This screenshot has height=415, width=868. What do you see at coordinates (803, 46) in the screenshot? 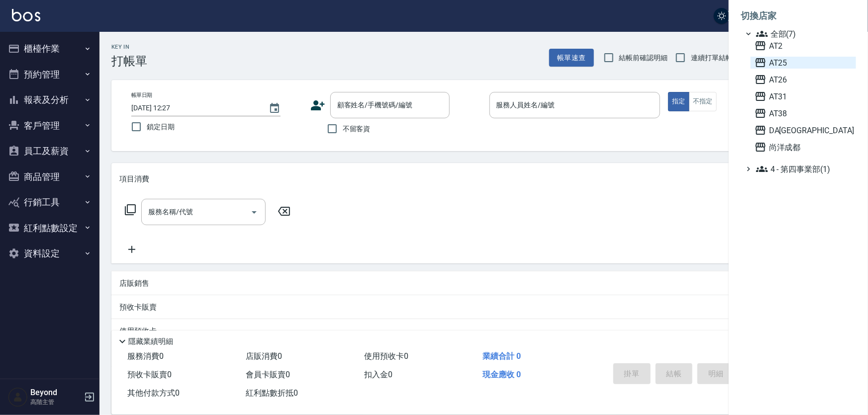
I see `span: AT2` at bounding box center [803, 46].